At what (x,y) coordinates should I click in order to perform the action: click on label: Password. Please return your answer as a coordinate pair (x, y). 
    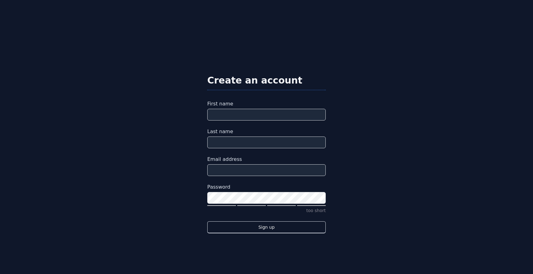
    Looking at the image, I should click on (266, 187).